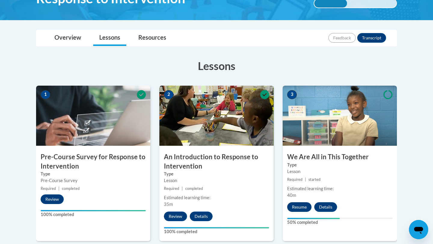 The height and width of the screenshot is (244, 433). What do you see at coordinates (292, 95) in the screenshot?
I see `span: 3` at bounding box center [292, 95].